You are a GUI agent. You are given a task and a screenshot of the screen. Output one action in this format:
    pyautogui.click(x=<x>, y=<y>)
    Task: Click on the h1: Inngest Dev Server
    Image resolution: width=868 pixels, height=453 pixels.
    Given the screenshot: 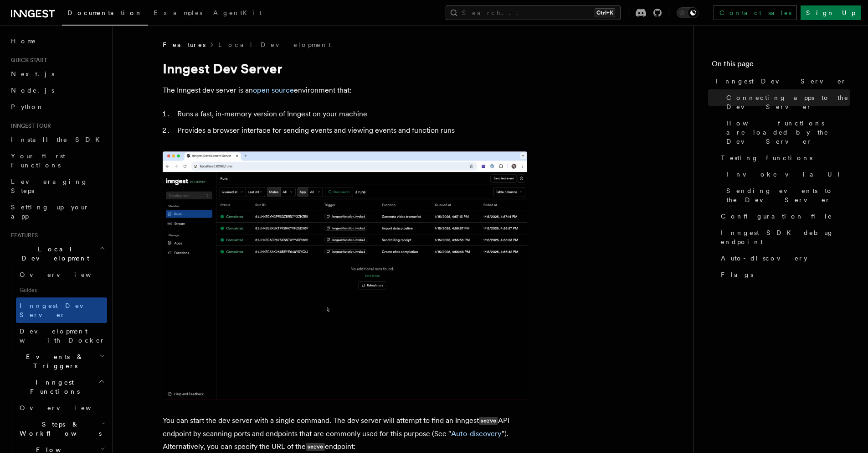 What is the action you would take?
    pyautogui.click(x=345, y=68)
    